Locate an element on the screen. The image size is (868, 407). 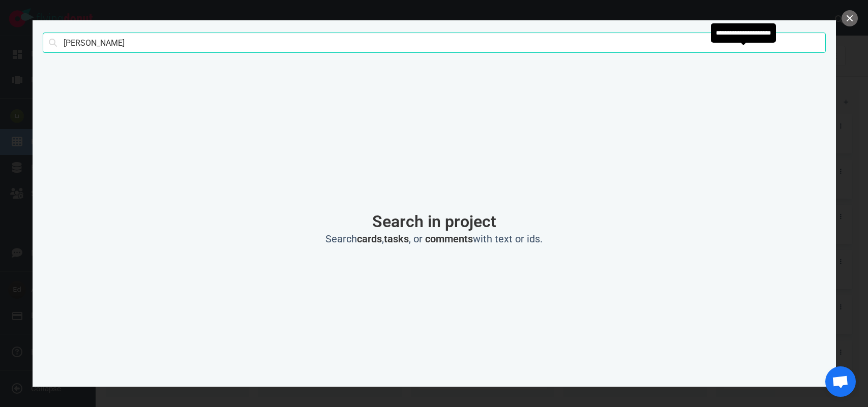
strong: tasks is located at coordinates (396, 239).